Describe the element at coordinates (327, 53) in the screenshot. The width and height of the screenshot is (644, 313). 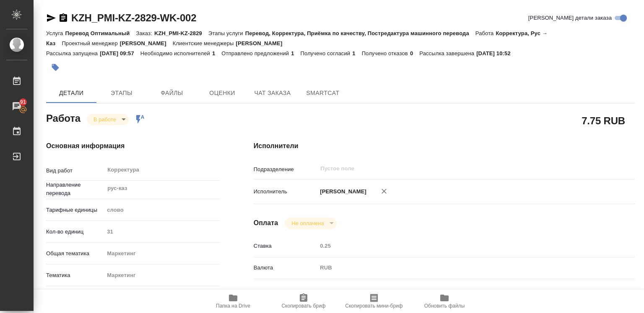
I see `p: Получено согласий` at that location.